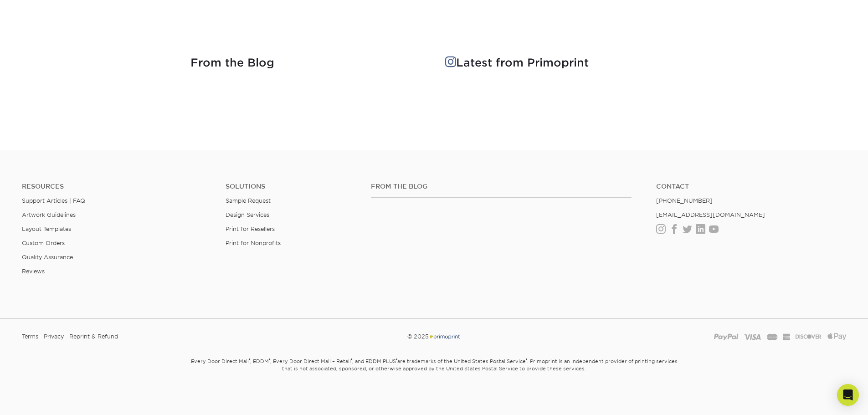 The height and width of the screenshot is (415, 868). I want to click on a: Privacy, so click(54, 337).